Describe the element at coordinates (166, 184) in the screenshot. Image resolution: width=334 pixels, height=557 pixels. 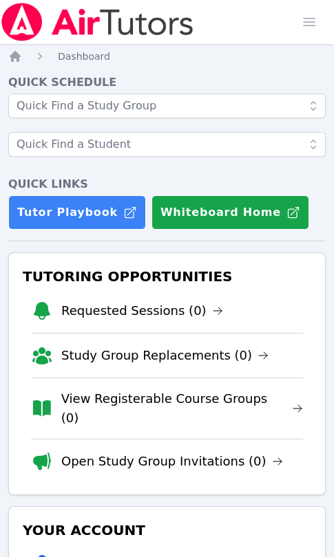
I see `h4: Quick Links` at that location.